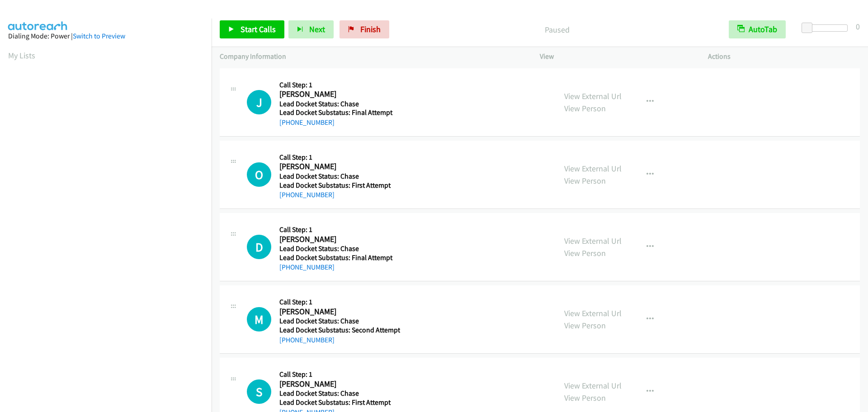 Image resolution: width=868 pixels, height=412 pixels. I want to click on h5: Lead Docket Substatus: Second Attempt, so click(339, 330).